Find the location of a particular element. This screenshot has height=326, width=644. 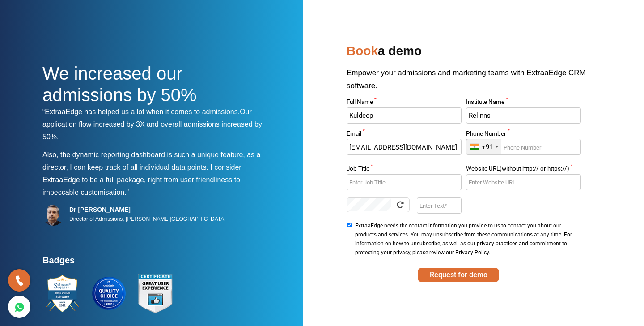

button: SUBMIT is located at coordinates (458, 275).